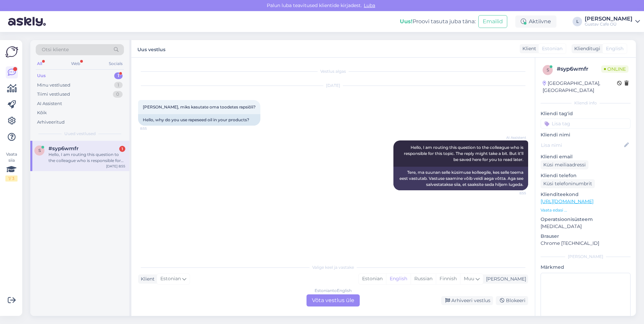  What do you see at coordinates (116, 64) in the screenshot?
I see `div: Socials` at bounding box center [116, 64].